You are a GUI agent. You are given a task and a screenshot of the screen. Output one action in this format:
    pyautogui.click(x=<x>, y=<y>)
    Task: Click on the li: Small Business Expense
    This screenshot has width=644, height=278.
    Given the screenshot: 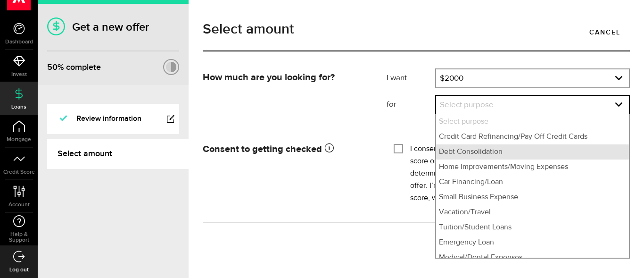 What is the action you would take?
    pyautogui.click(x=532, y=197)
    